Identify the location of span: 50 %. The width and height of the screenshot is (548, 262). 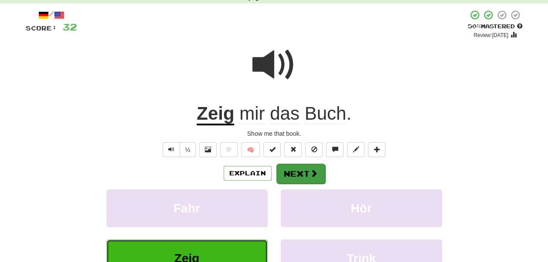
(474, 26).